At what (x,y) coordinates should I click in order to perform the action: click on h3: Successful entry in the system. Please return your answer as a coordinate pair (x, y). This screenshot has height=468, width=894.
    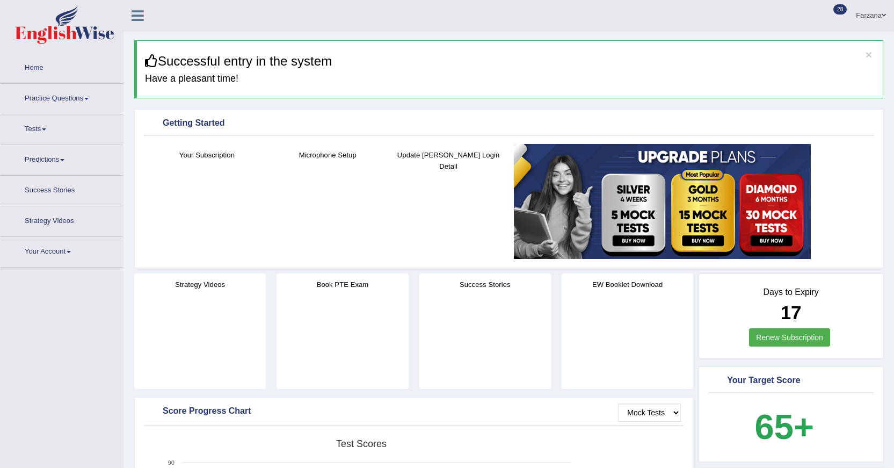
    Looking at the image, I should click on (510, 61).